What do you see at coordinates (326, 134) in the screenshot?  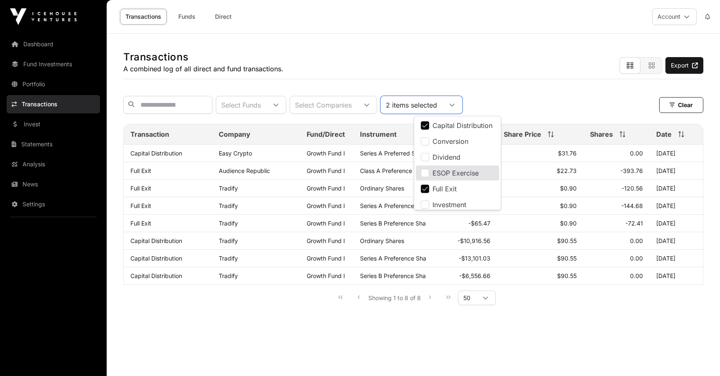 I see `span: Fund/Direct` at bounding box center [326, 134].